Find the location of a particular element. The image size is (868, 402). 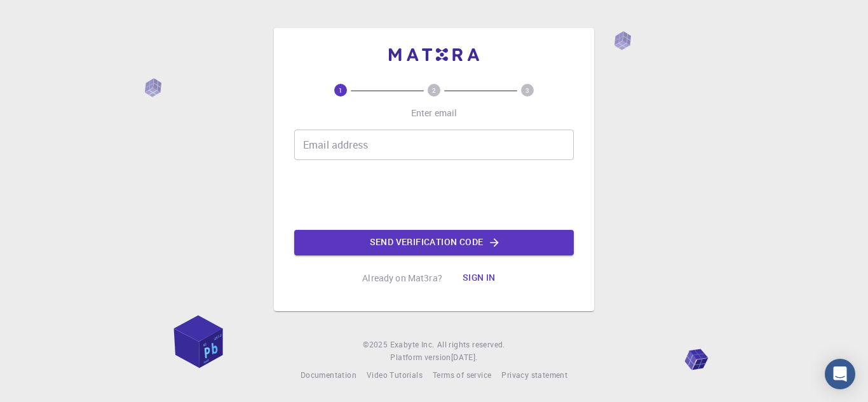

p: Already on Mat3ra? is located at coordinates (402, 278).